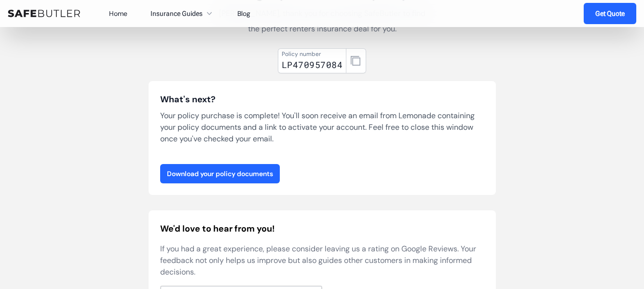 This screenshot has height=289, width=644. I want to click on img: SafeButler Text Logo, so click(44, 13).